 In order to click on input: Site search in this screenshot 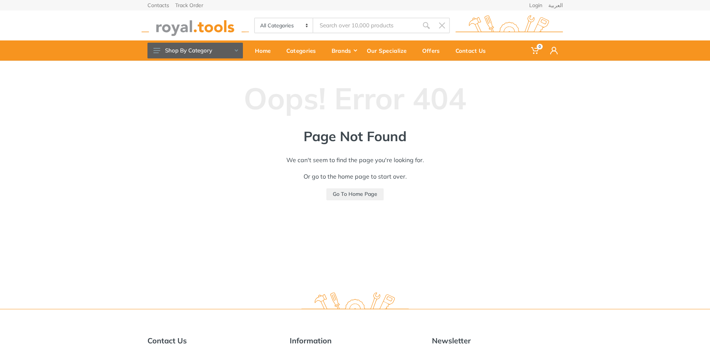, I will do `click(366, 25)`.